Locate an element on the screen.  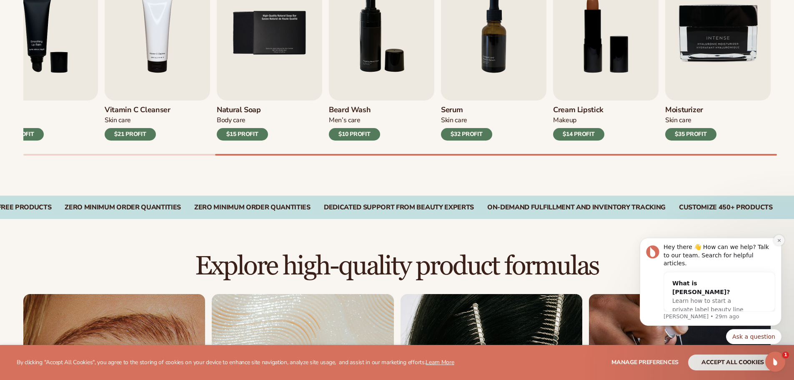
div: On-Demand Fulfillment and Inventory Tracking is located at coordinates (576, 207).